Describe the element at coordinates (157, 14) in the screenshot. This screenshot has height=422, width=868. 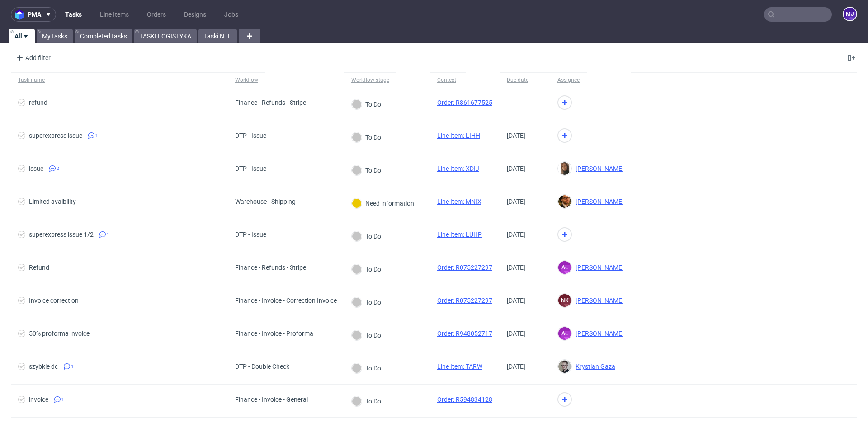
I see `a: Orders` at that location.